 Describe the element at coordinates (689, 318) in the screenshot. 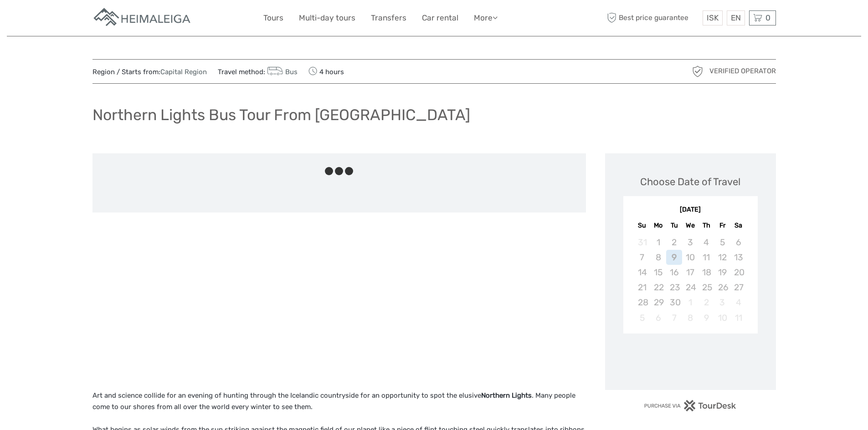

I see `div: Not available Wednesday, October 8th, 2025` at that location.